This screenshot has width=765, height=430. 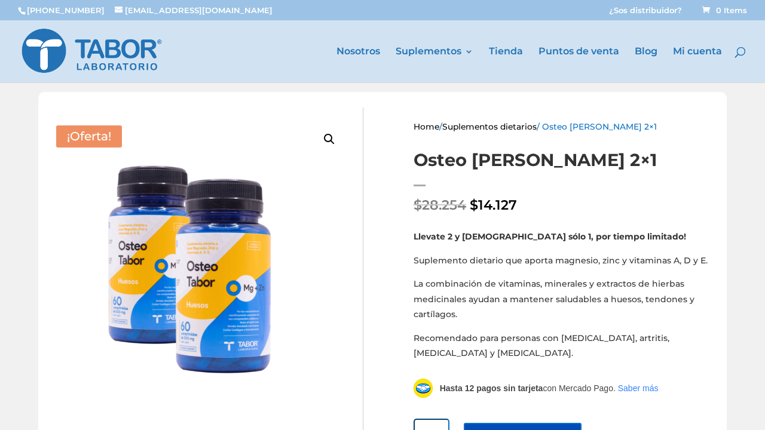 I want to click on img: mp-logo-hand-shake, so click(x=423, y=389).